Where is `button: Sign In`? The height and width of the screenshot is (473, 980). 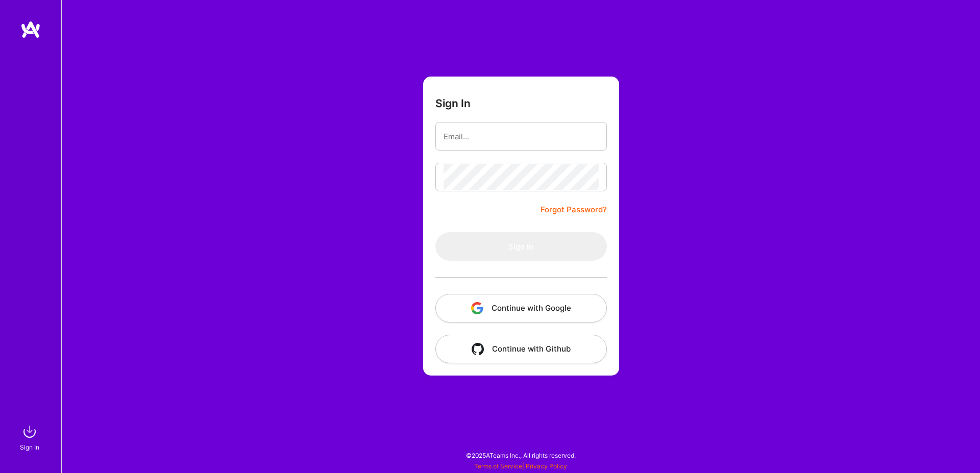
button: Sign In is located at coordinates (521, 247).